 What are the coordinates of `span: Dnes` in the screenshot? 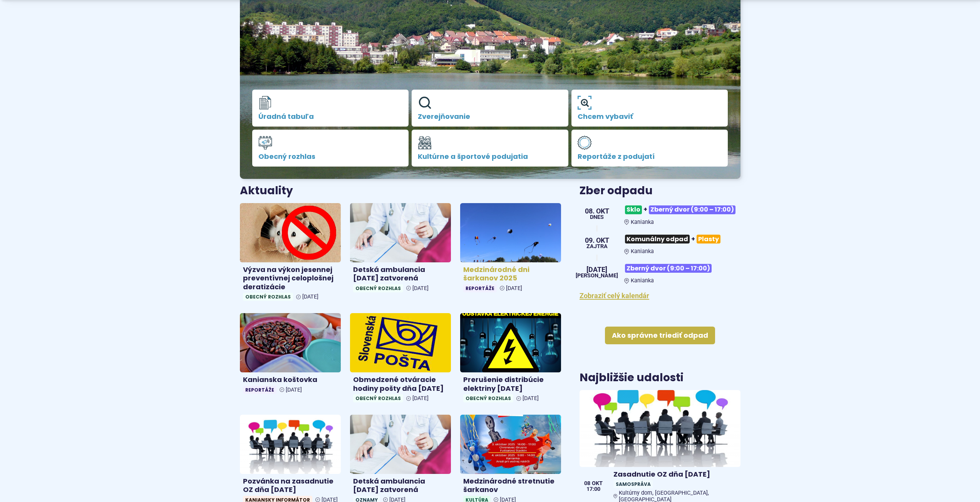 It's located at (597, 217).